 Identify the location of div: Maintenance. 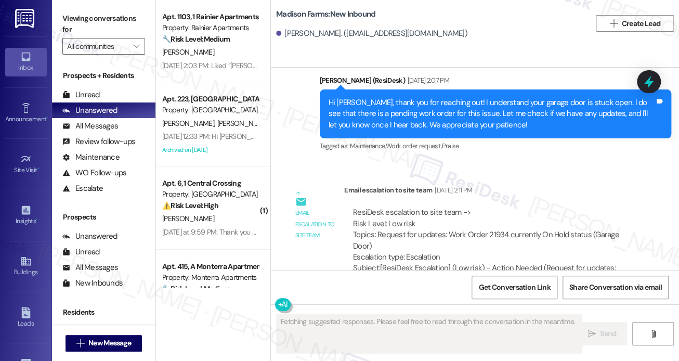
(91, 157).